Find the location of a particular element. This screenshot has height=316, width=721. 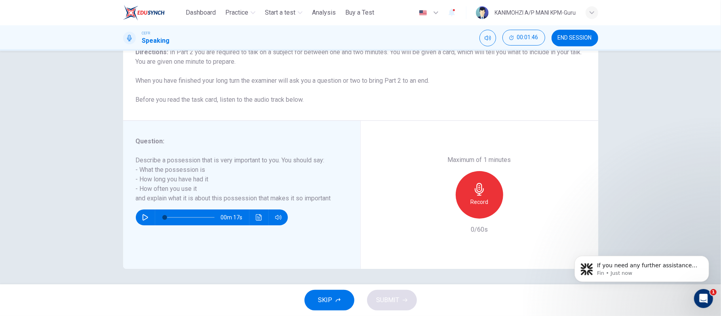

div: KANIMOHZI A/P MANI KPM-Guru is located at coordinates (536, 13).